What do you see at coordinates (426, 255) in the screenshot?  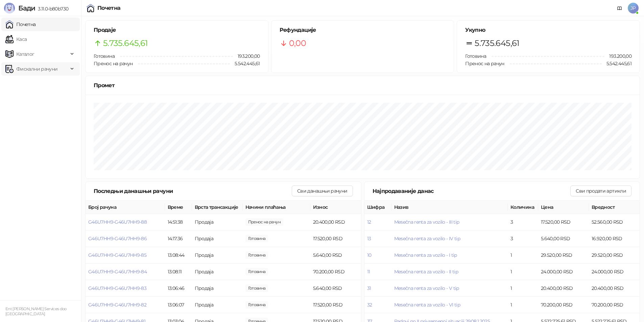 I see `span: Mesečna renta za vozilo - I tip` at bounding box center [426, 255].